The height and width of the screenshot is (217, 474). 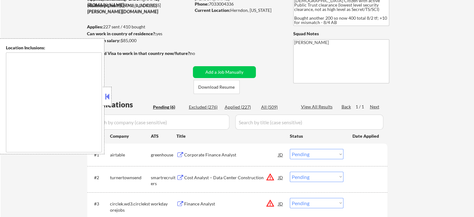 I want to click on strong: Current Location:, so click(x=213, y=10).